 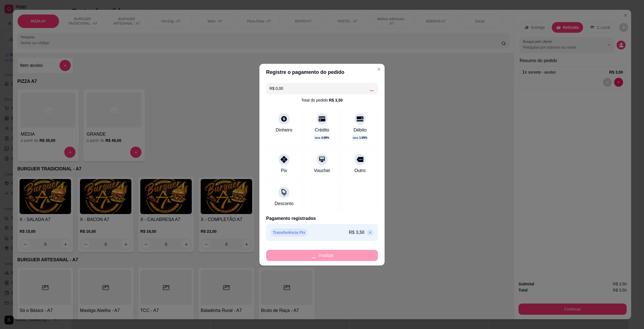 I want to click on span: 4.98 %, so click(x=325, y=138).